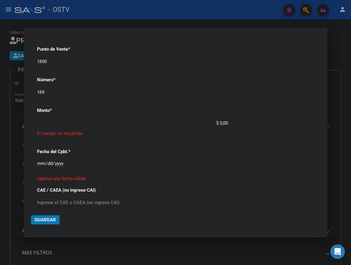 This screenshot has width=351, height=265. Describe the element at coordinates (79, 190) in the screenshot. I see `p: CAE / CAEA (no ingrese CAI)` at that location.